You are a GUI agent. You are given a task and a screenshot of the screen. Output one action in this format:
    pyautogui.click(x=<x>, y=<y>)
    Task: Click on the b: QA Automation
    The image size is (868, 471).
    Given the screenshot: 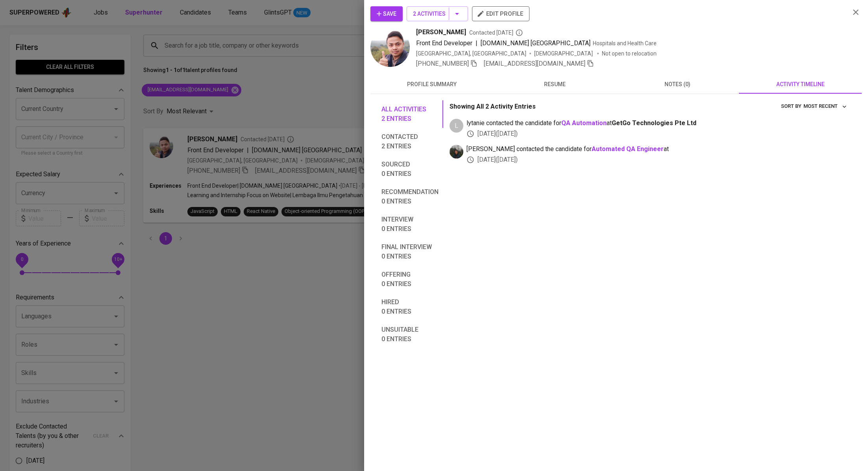 What is the action you would take?
    pyautogui.click(x=584, y=123)
    